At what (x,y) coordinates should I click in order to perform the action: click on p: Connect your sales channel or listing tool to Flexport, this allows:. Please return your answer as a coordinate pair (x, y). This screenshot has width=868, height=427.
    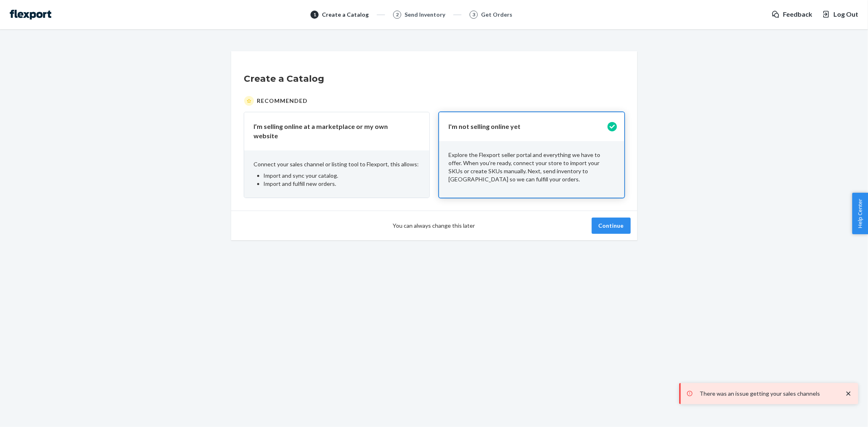
    Looking at the image, I should click on (336, 164).